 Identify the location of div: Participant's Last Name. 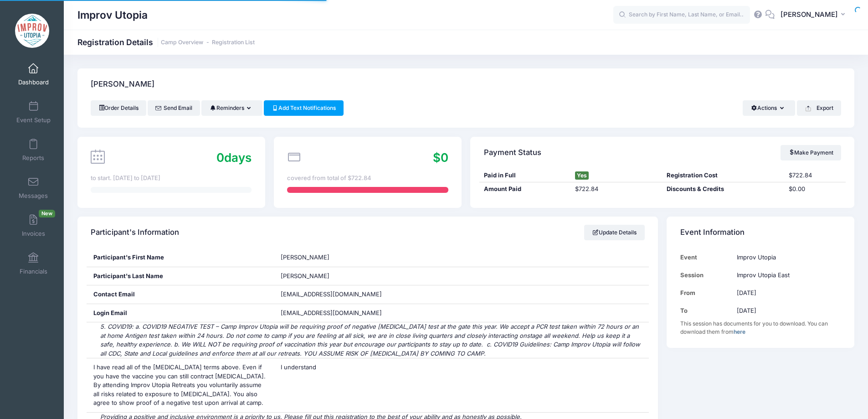
(181, 276).